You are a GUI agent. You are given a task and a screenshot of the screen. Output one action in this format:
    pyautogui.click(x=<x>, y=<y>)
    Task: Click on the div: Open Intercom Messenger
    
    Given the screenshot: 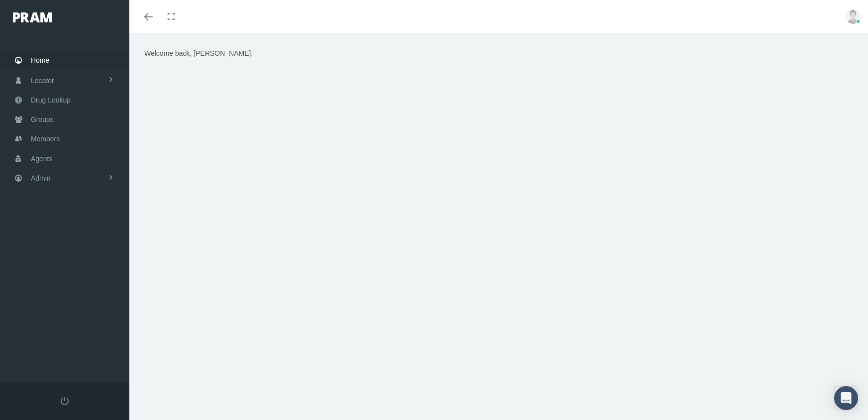 What is the action you would take?
    pyautogui.click(x=846, y=398)
    